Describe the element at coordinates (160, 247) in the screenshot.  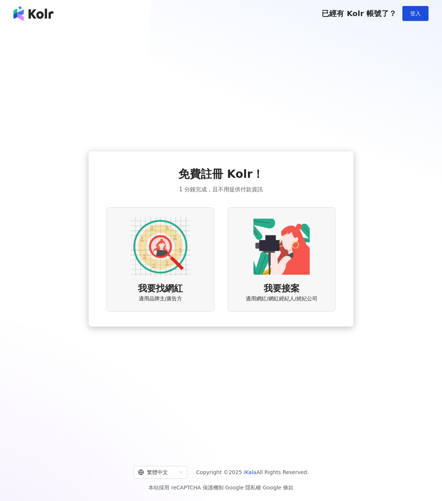
I see `img: AD identity option` at that location.